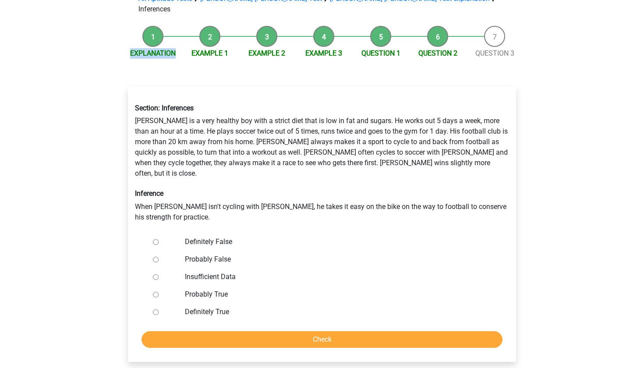 Image resolution: width=644 pixels, height=368 pixels. I want to click on a: Question 3, so click(495, 53).